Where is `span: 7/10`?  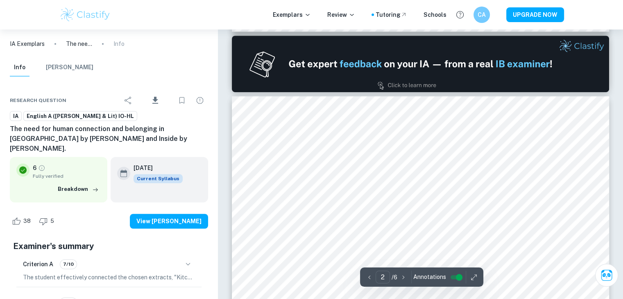
span: 7/10 is located at coordinates (68, 264).